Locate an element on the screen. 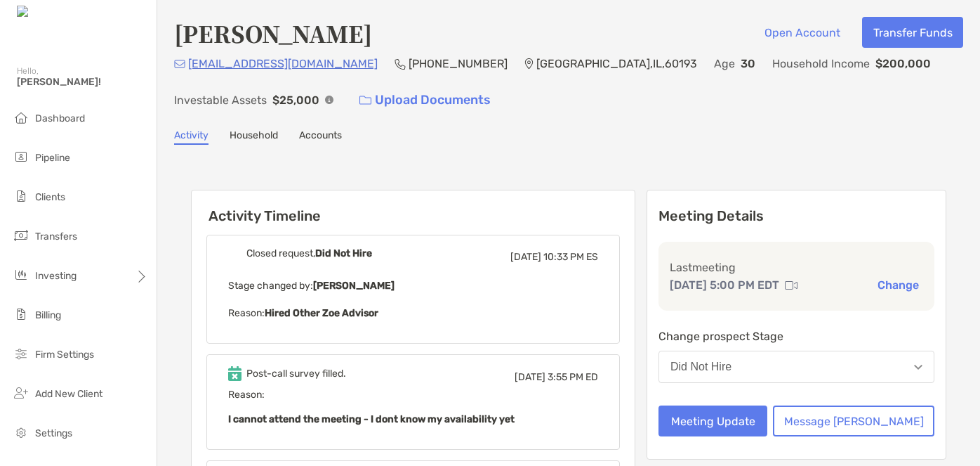 The width and height of the screenshot is (980, 466). p: $25,000 is located at coordinates (296, 100).